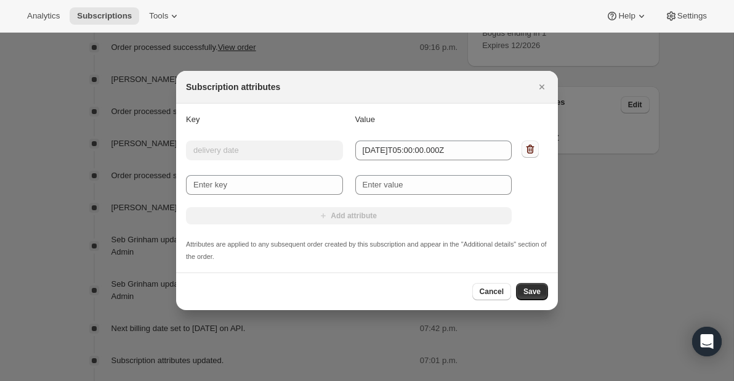 The image size is (734, 381). Describe the element at coordinates (542, 87) in the screenshot. I see `button: Close` at that location.